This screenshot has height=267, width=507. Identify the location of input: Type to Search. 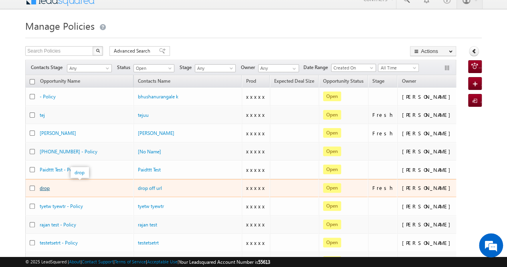
(279, 68).